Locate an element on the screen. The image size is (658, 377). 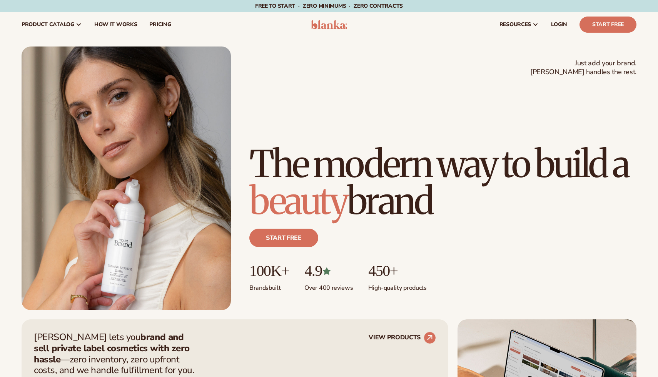
span: How It Works is located at coordinates (116, 25).